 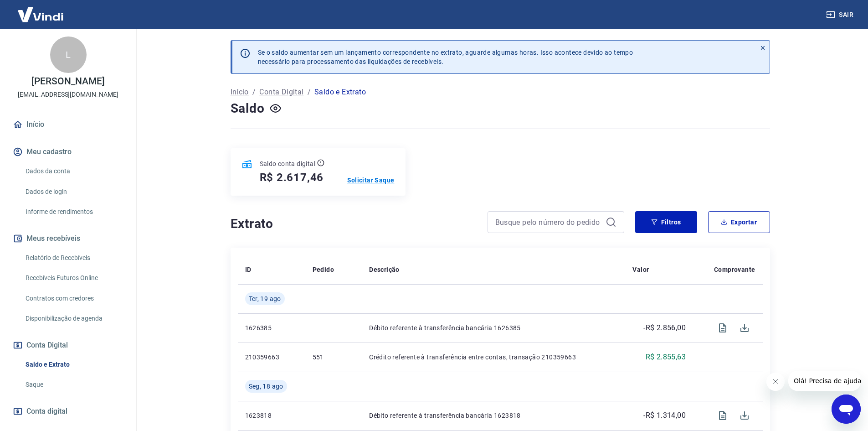 What do you see at coordinates (271, 328) in the screenshot?
I see `p: 1626385` at bounding box center [271, 328].